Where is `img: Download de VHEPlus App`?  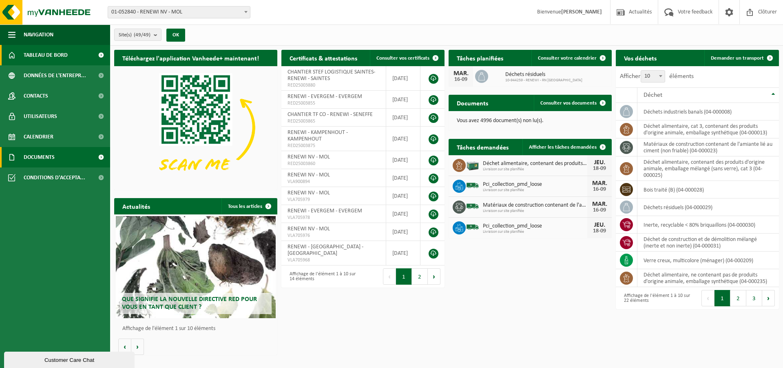
img: Download de VHEPlus App is located at coordinates (196, 127).